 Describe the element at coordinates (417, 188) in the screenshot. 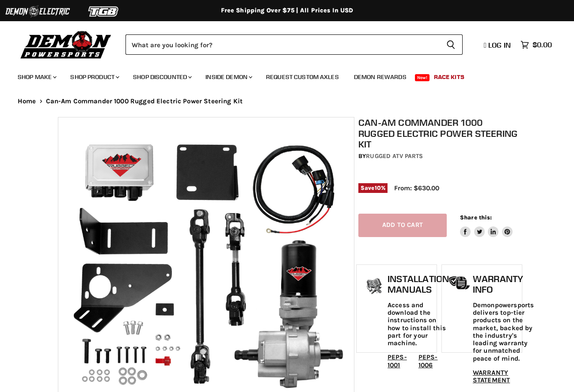

I see `span: From: $630.00` at that location.